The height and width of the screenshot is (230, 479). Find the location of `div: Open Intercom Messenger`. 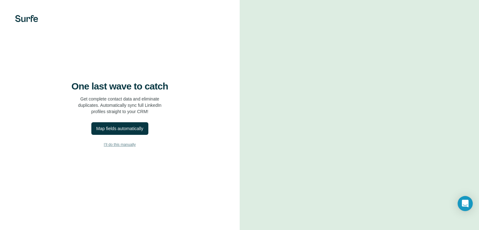

div: Open Intercom Messenger is located at coordinates (465, 204).